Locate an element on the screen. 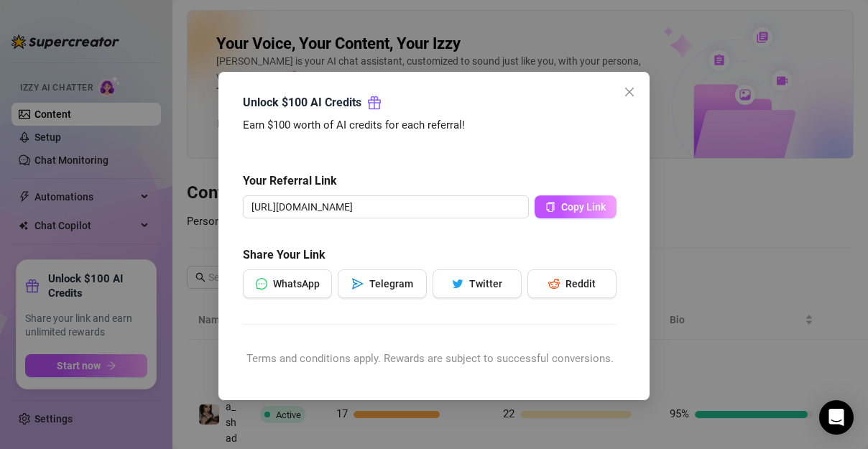 The image size is (868, 449). div: Earn $100 worth of AI credits for each referral! is located at coordinates (430, 126).